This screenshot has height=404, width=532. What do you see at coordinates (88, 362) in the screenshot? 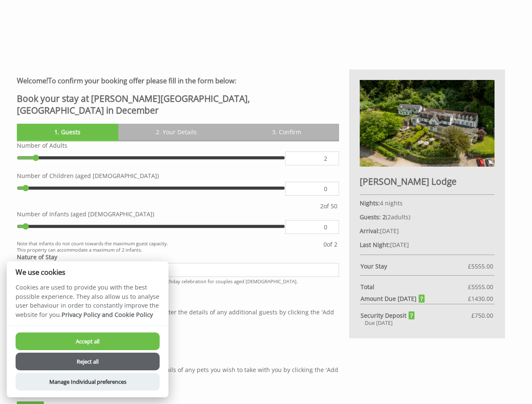
I see `button: Reject all` at bounding box center [88, 362].